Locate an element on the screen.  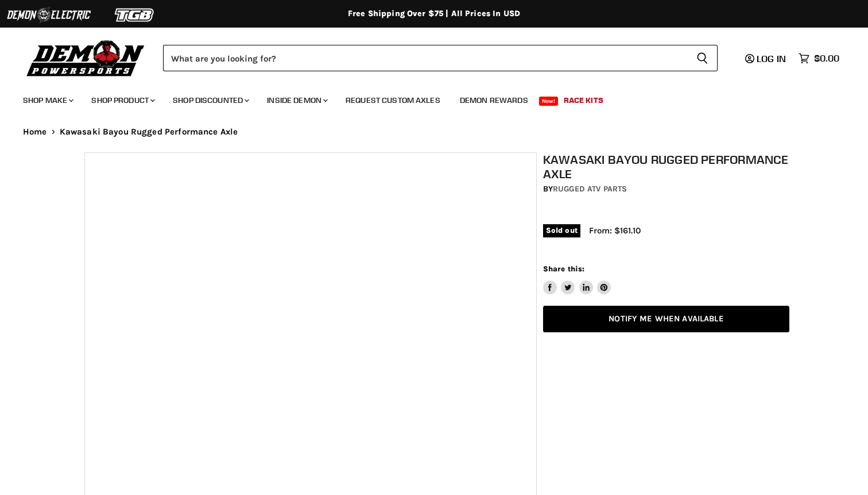
img: Demon Electric Logo 2 is located at coordinates (49, 15).